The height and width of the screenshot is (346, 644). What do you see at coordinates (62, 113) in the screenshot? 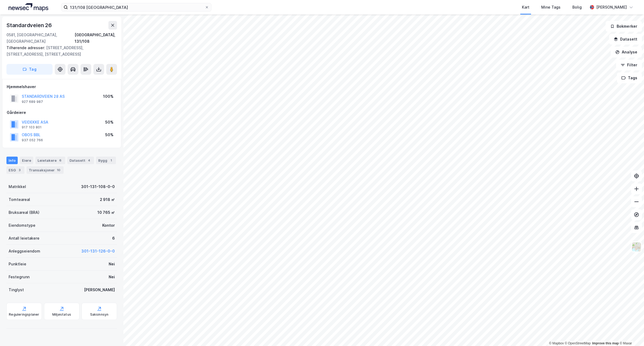
I see `div: Gårdeiere` at bounding box center [62, 113].